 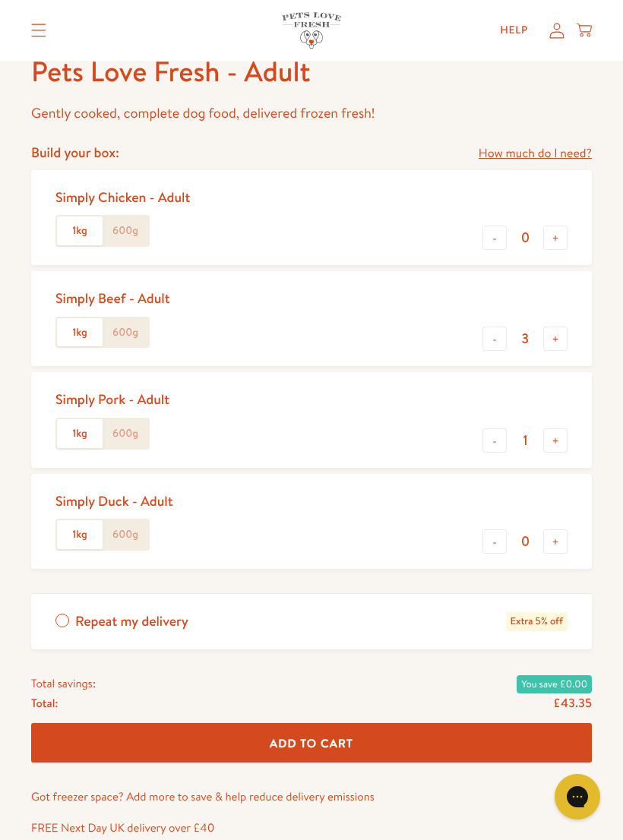 I want to click on span: Total savings:, so click(x=63, y=683).